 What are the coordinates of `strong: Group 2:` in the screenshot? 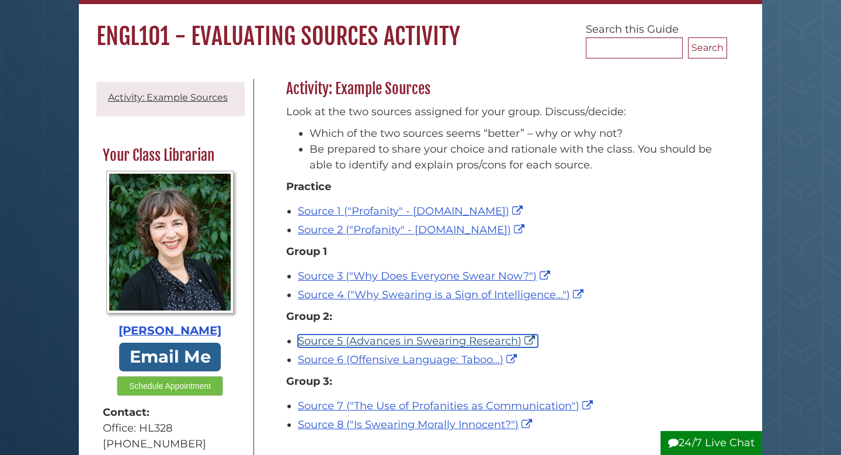 It's located at (309, 316).